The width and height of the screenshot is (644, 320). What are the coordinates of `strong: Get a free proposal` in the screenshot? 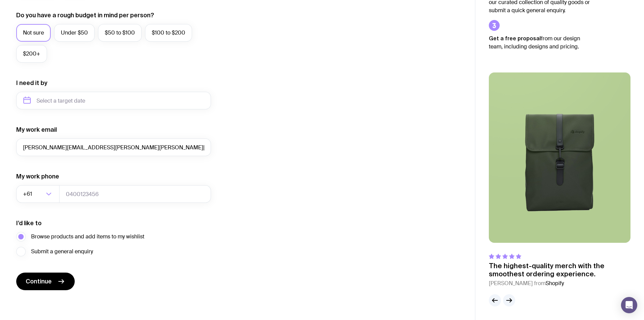 It's located at (515, 38).